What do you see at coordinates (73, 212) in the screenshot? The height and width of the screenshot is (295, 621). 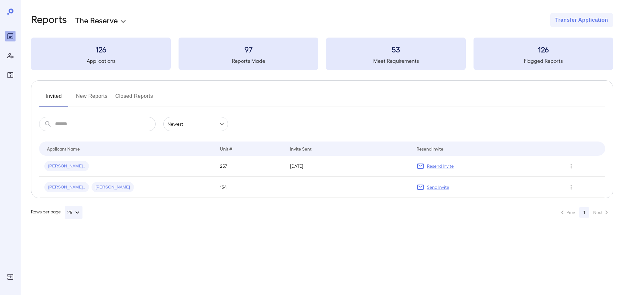 I see `button: 25` at bounding box center [73, 212].